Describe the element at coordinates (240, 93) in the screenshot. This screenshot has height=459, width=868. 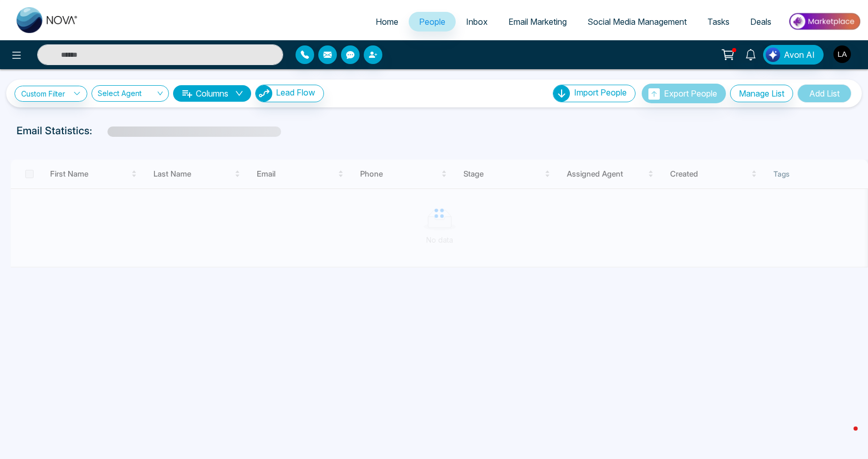
I see `span: down` at that location.